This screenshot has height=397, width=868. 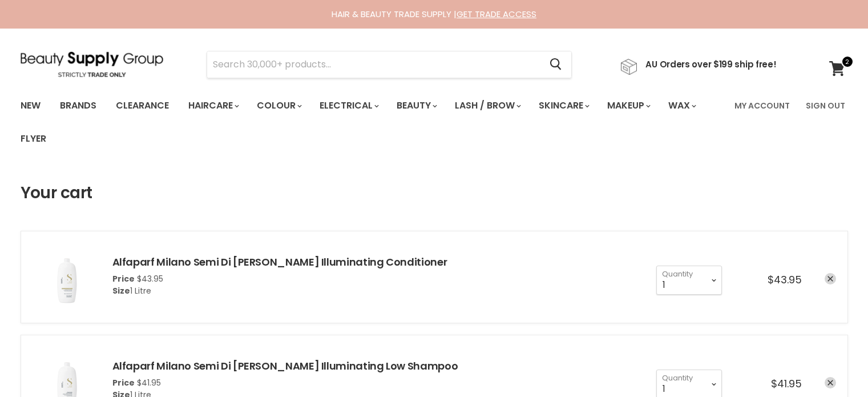 What do you see at coordinates (389, 64) in the screenshot?
I see `form: Product` at bounding box center [389, 64].